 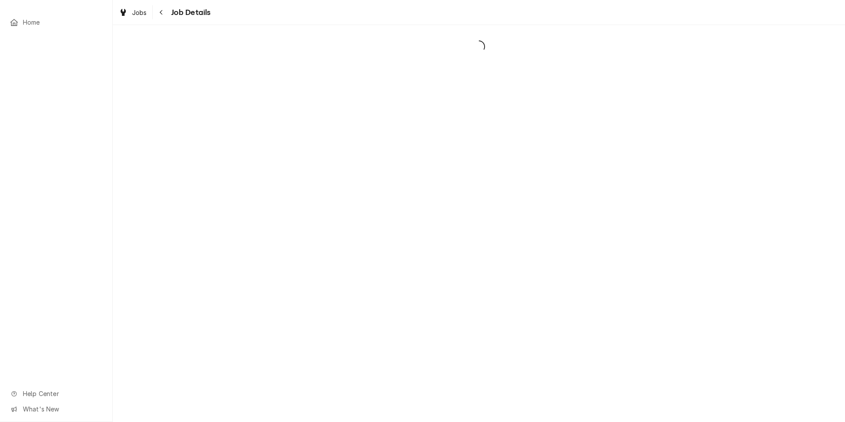 What do you see at coordinates (56, 394) in the screenshot?
I see `a: Go to Help Center` at bounding box center [56, 394].